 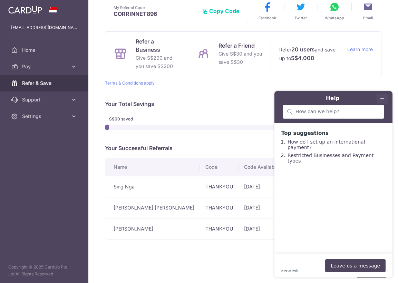 What do you see at coordinates (64, 13) in the screenshot?
I see `h1: Help` at bounding box center [64, 13].